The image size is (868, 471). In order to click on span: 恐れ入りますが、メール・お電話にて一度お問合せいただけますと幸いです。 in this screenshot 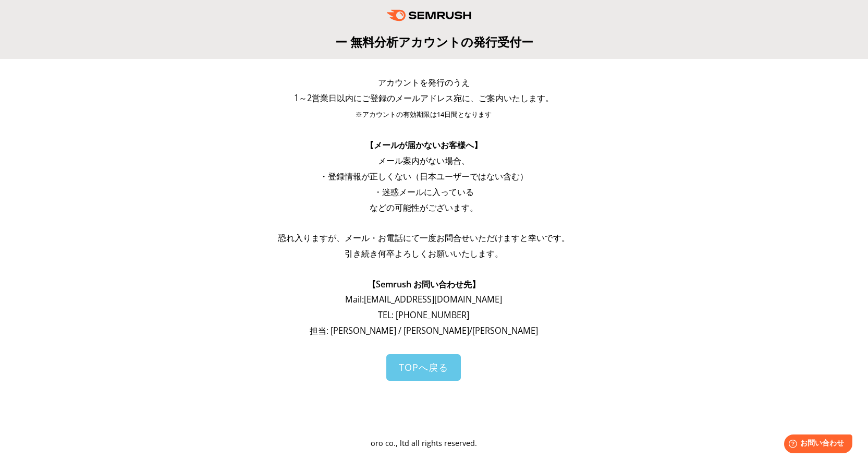, I will do `click(423, 238)`.